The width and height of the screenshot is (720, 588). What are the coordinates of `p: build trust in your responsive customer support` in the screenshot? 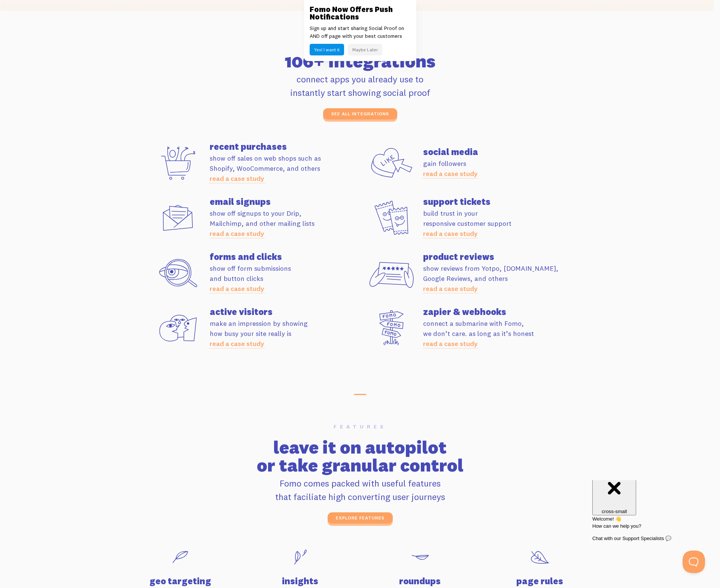 It's located at (498, 224).